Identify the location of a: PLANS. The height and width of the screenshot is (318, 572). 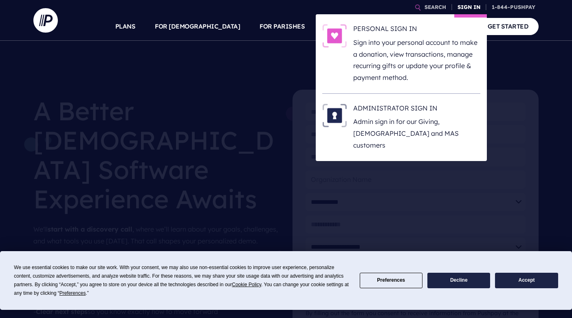
(126, 26).